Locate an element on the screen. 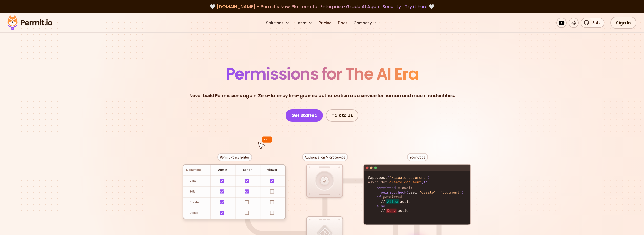  a: Get Started is located at coordinates (304, 115).